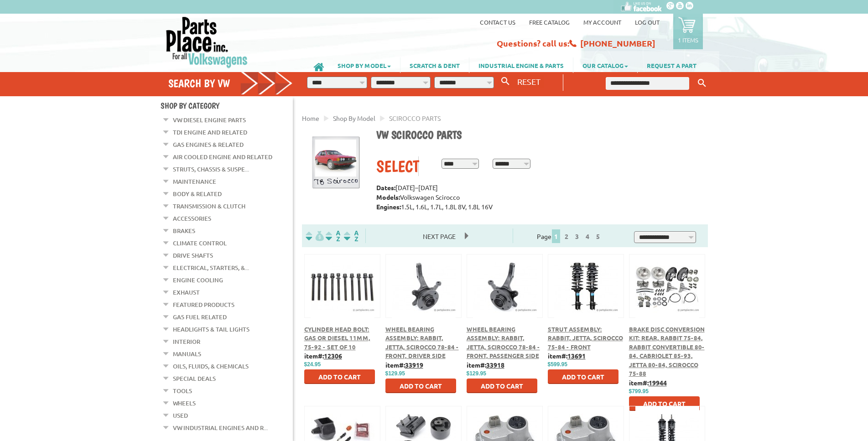 This screenshot has width=868, height=441. I want to click on a: Featured Products, so click(203, 305).